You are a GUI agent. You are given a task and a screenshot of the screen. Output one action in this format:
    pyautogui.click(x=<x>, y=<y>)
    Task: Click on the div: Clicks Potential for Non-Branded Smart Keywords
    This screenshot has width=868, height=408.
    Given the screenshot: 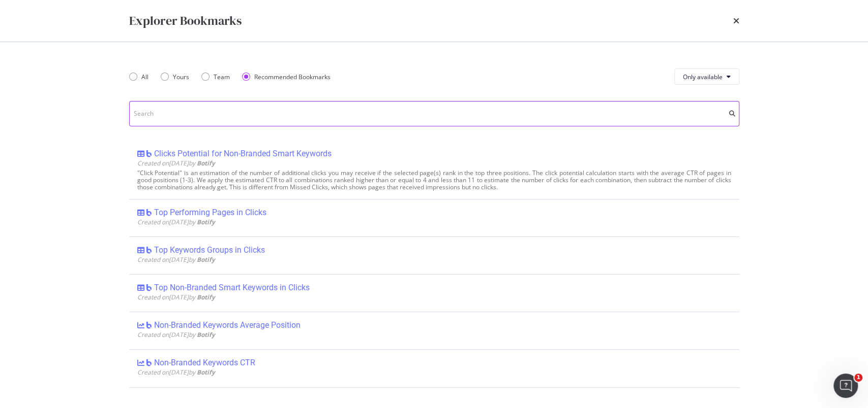 What is the action you would take?
    pyautogui.click(x=243, y=154)
    